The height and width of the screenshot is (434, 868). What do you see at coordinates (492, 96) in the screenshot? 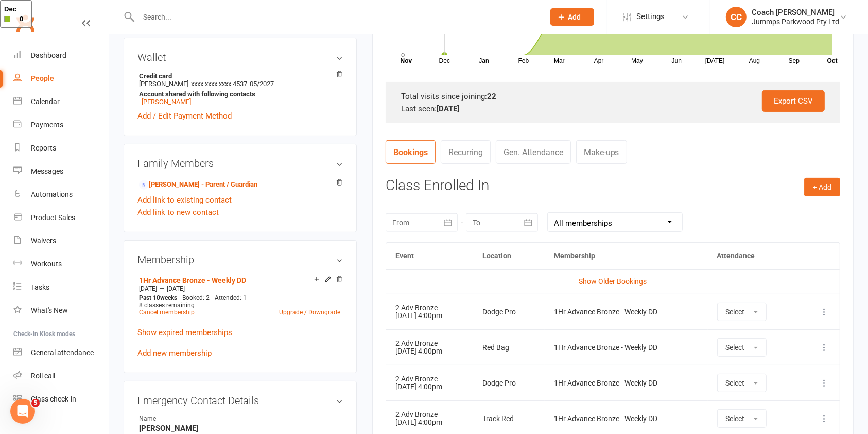
I see `strong: 22` at bounding box center [492, 96].